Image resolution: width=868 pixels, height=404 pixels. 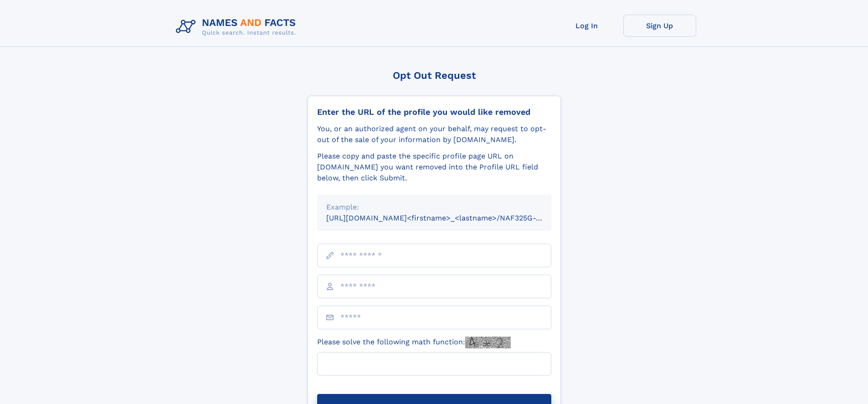 What do you see at coordinates (587, 25) in the screenshot?
I see `a: Log In` at bounding box center [587, 25].